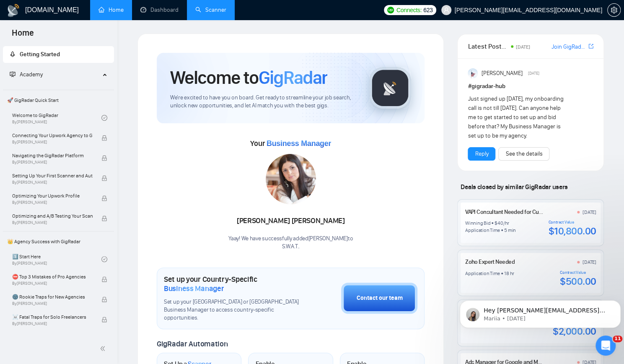 This screenshot has width=624, height=364. Describe the element at coordinates (12, 74) in the screenshot. I see `span: fund-projection-screen` at that location.